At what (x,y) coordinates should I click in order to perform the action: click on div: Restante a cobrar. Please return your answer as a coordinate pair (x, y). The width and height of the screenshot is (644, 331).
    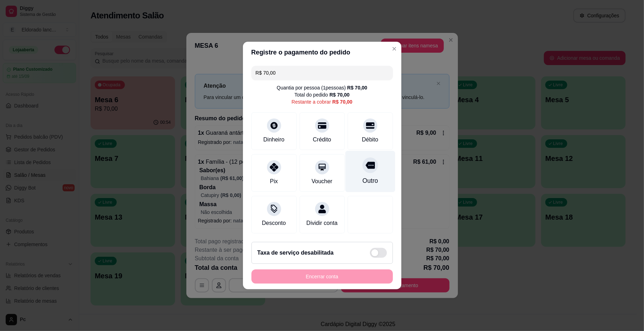
    Looking at the image, I should click on (322, 102).